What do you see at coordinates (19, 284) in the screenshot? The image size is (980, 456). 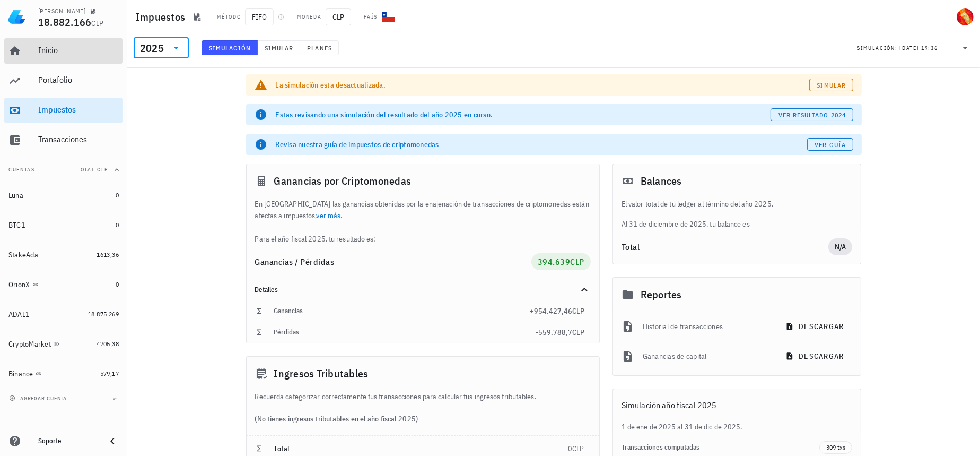 I see `div: OrionX` at bounding box center [19, 284].